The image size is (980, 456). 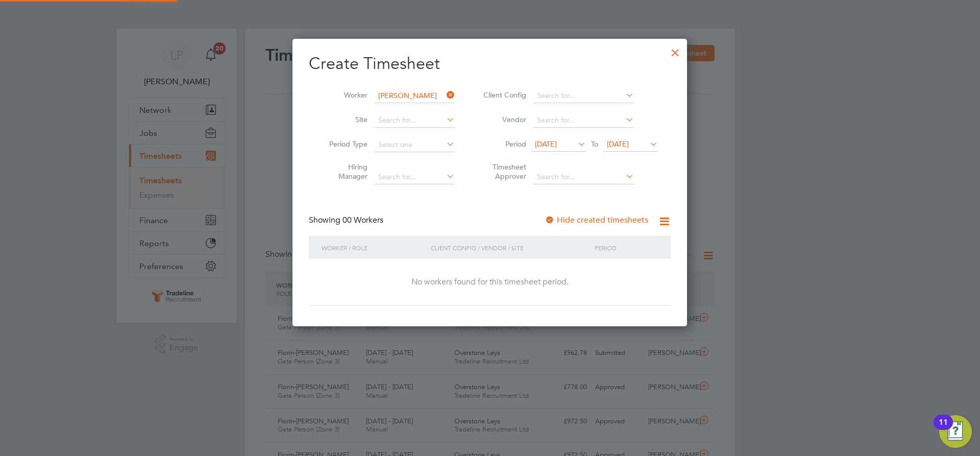 I want to click on span: To, so click(x=594, y=144).